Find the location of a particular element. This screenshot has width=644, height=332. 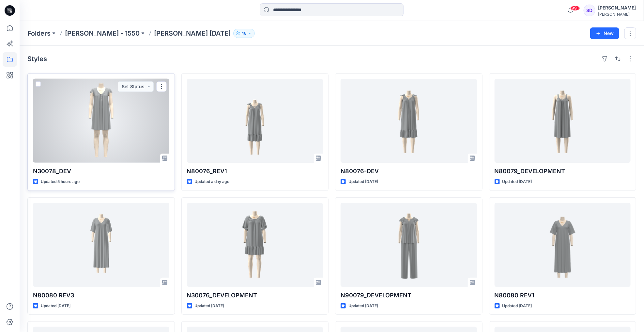

div: SD is located at coordinates (590, 10).